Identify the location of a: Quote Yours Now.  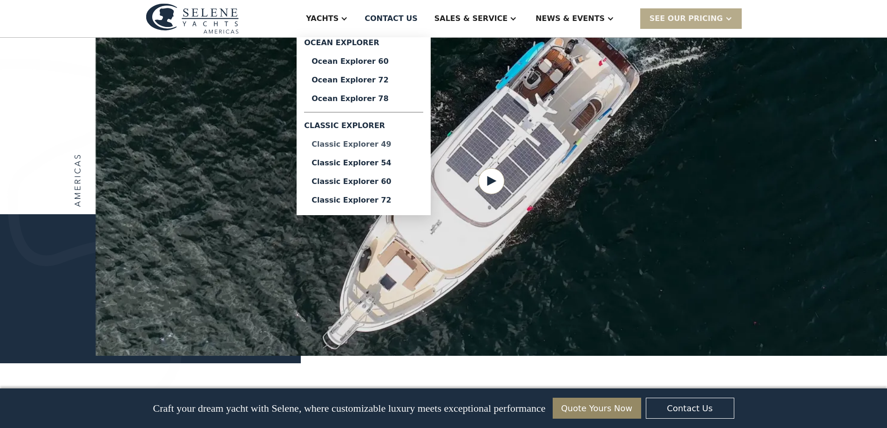
(597, 408).